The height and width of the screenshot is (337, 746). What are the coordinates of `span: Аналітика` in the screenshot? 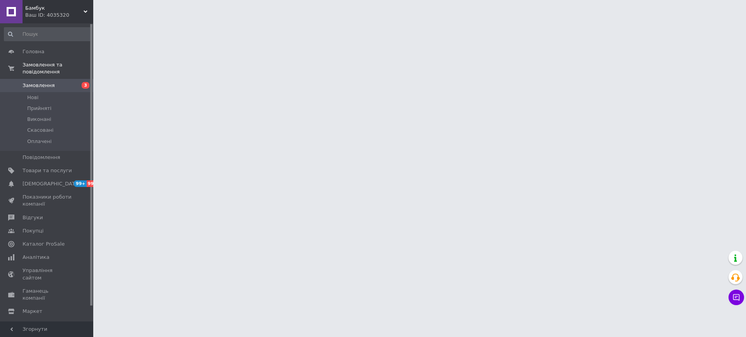 It's located at (36, 257).